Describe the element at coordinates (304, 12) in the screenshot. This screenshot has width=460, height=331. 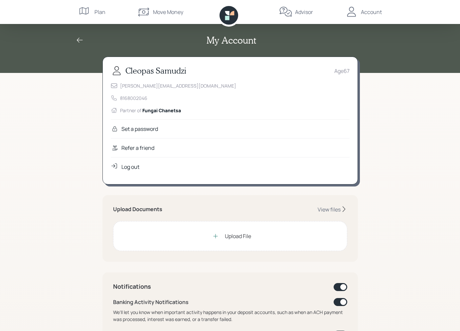
I see `div: Advisor` at that location.